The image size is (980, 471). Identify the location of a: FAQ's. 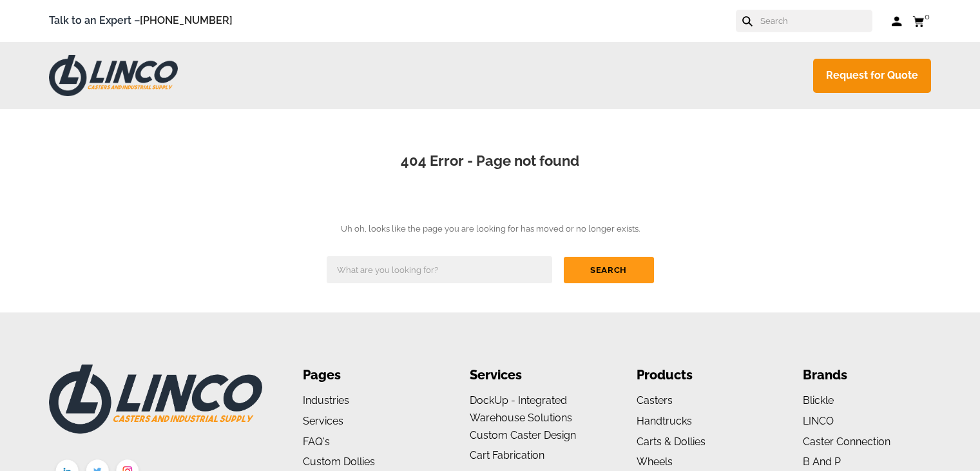
(316, 441).